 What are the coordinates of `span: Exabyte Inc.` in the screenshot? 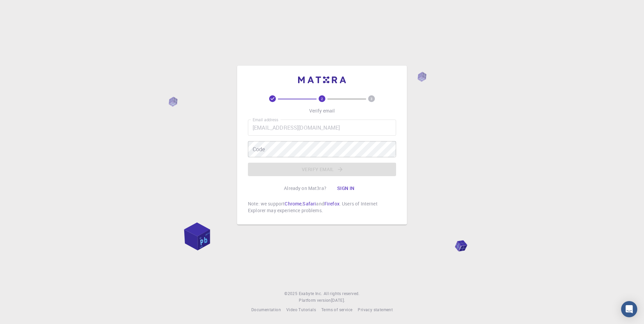 It's located at (310, 293).